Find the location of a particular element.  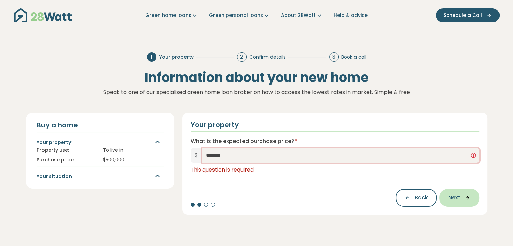

label: What is the expected purchase price? is located at coordinates (244, 141).